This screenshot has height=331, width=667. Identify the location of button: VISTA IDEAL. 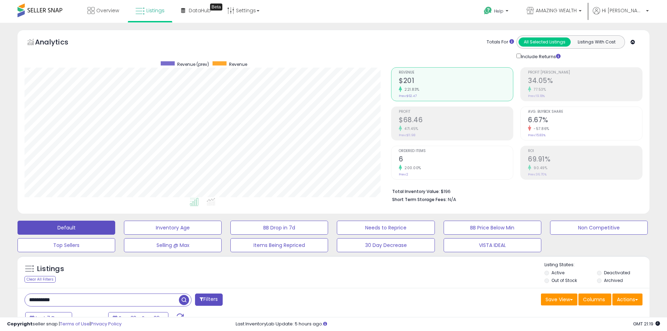
(492, 245).